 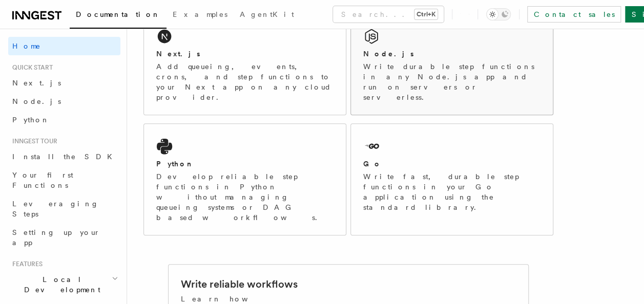 What do you see at coordinates (452, 64) in the screenshot?
I see `a: Node.jsWrite durable step functions in any Node.js app and run on servers or serverless.` at bounding box center [452, 64].